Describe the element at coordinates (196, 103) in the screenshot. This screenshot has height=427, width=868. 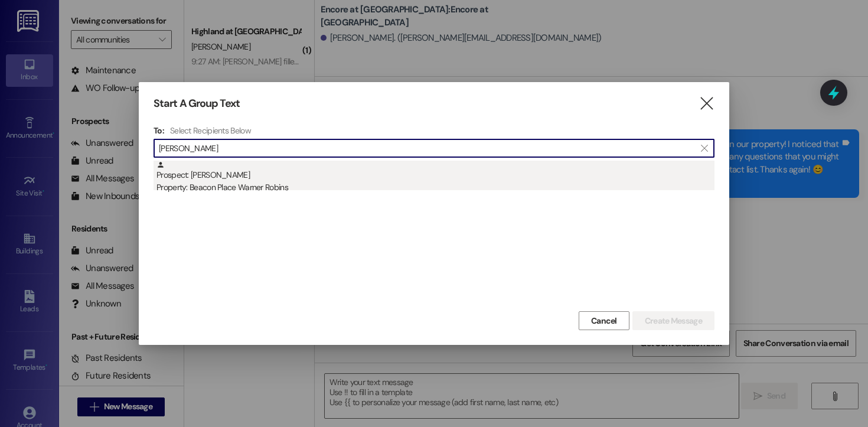
I see `h3: Start A Group Text` at that location.